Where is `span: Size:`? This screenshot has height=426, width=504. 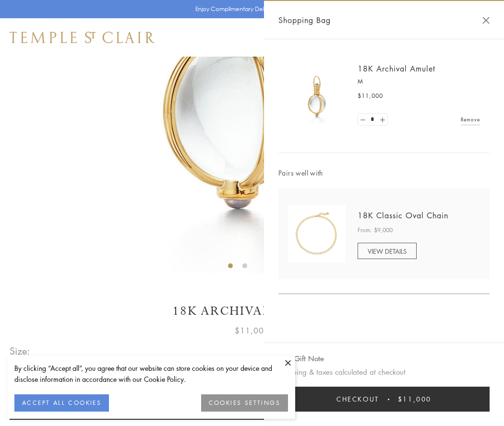 span: Size: is located at coordinates (20, 351).